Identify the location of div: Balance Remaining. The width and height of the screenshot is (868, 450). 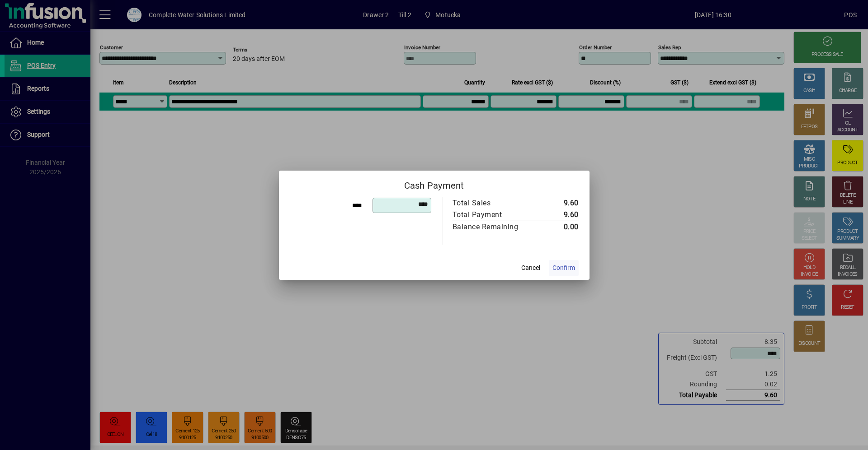
(490, 227).